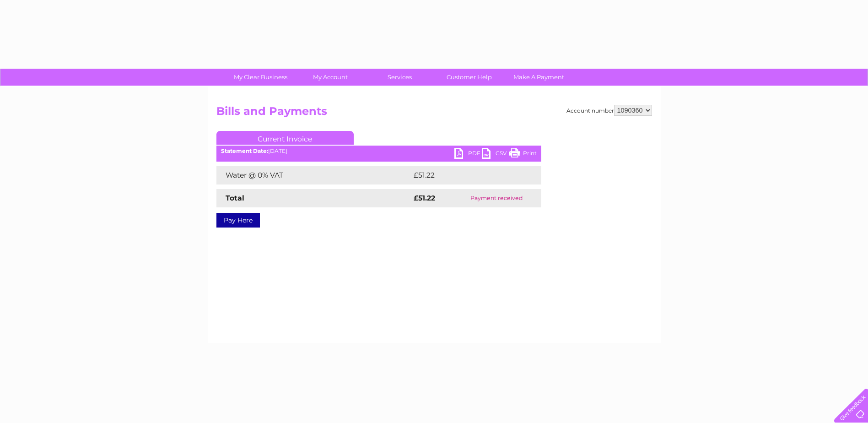 This screenshot has height=423, width=868. What do you see at coordinates (424, 198) in the screenshot?
I see `strong: £51.22` at bounding box center [424, 198].